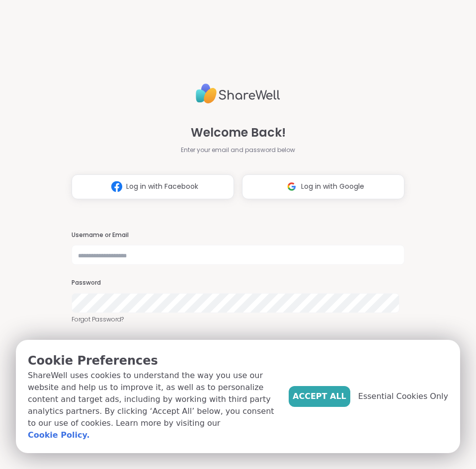 The height and width of the screenshot is (469, 476). I want to click on span: Essential Cookies Only, so click(403, 397).